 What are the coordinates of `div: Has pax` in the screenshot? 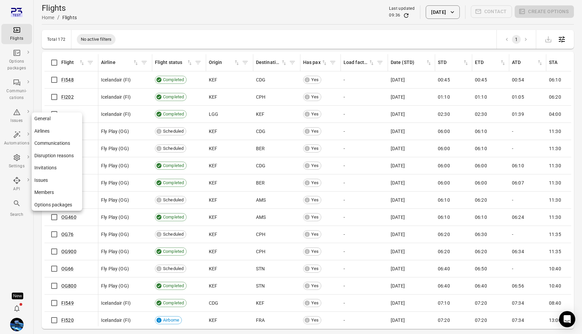 It's located at (312, 63).